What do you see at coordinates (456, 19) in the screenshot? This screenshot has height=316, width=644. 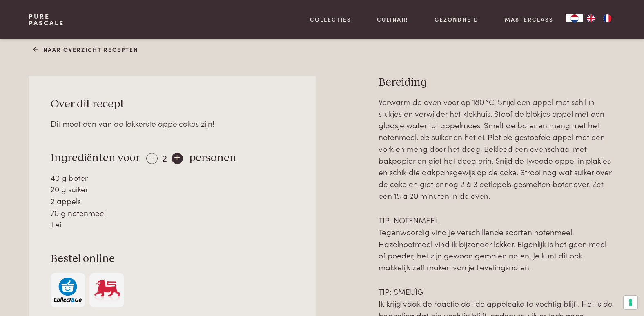 I see `a: Gezondheid` at bounding box center [456, 19].